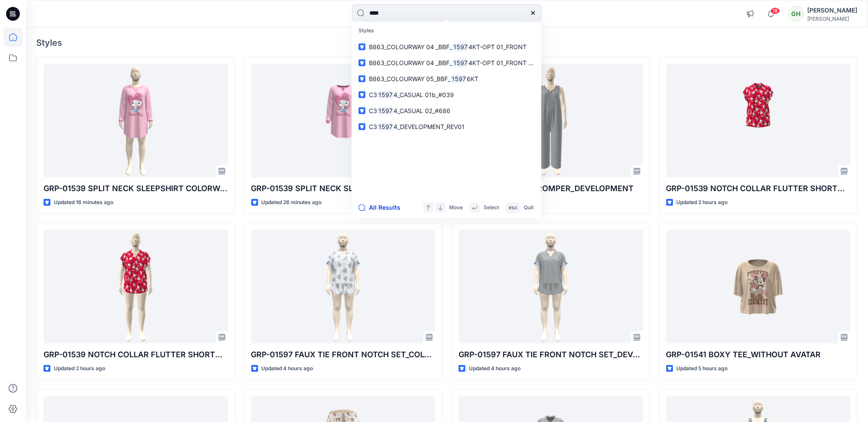  Describe the element at coordinates (382, 208) in the screenshot. I see `button: All Results` at that location.